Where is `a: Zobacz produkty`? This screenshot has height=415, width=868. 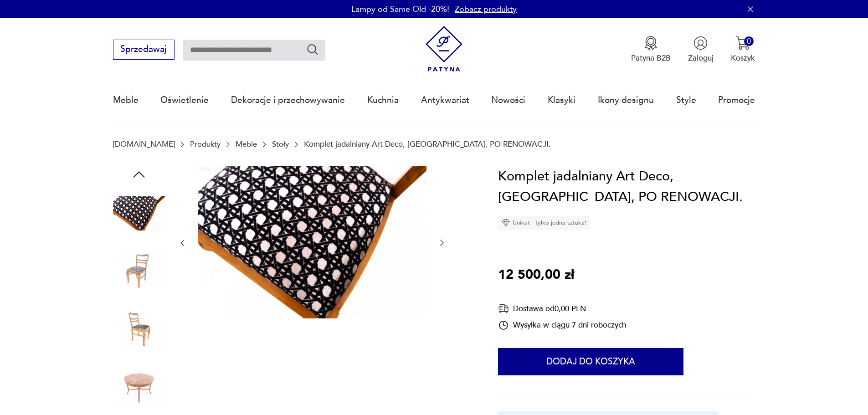 a: Zobacz produkty is located at coordinates (486, 9).